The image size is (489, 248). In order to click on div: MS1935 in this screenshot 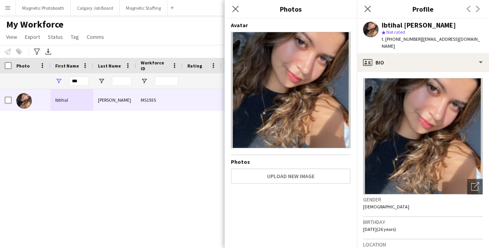, I will do `click(159, 100)`.